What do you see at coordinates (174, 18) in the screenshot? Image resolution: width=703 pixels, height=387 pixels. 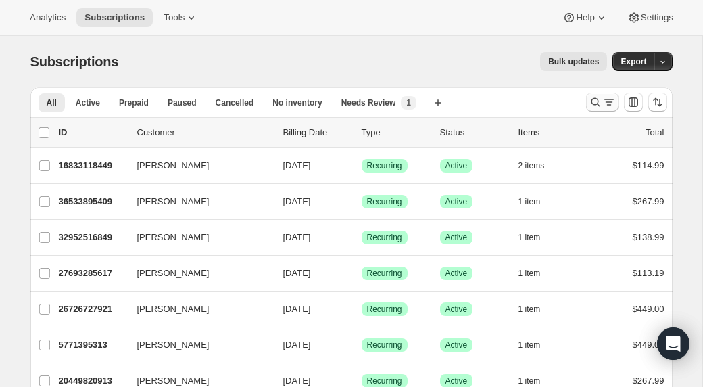 I see `span: Tools` at bounding box center [174, 18].